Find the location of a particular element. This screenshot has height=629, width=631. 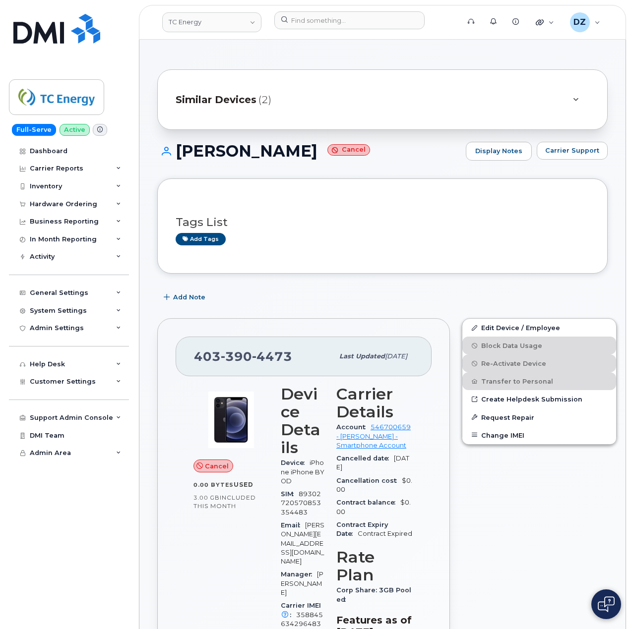

button: Change IMEI is located at coordinates (539, 435).